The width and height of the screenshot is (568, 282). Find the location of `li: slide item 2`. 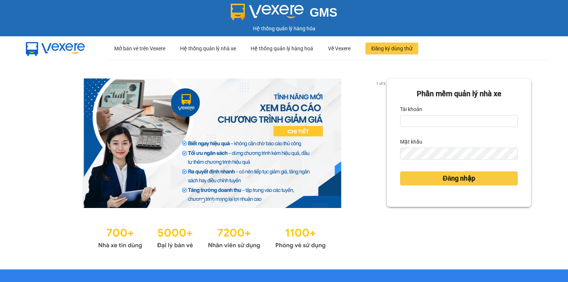

li: slide item 2 is located at coordinates (212, 200).